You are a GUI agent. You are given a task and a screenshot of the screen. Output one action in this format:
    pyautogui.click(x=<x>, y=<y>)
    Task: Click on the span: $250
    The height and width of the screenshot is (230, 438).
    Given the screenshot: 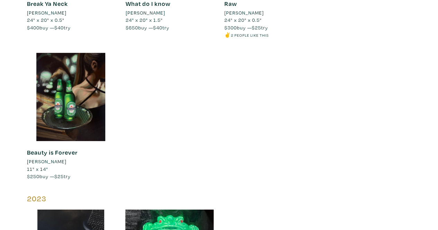 What is the action you would take?
    pyautogui.click(x=33, y=176)
    